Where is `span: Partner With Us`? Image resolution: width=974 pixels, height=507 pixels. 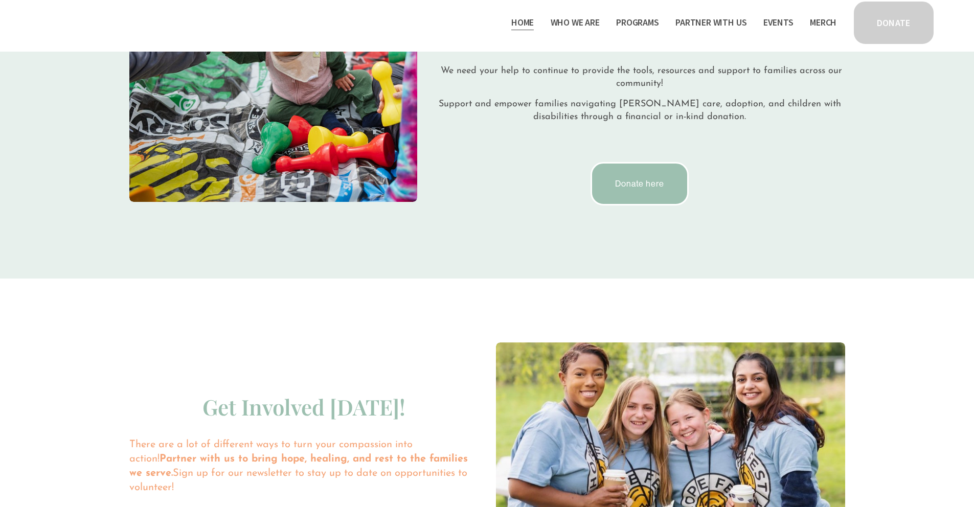
span: Partner With Us is located at coordinates (711, 23).